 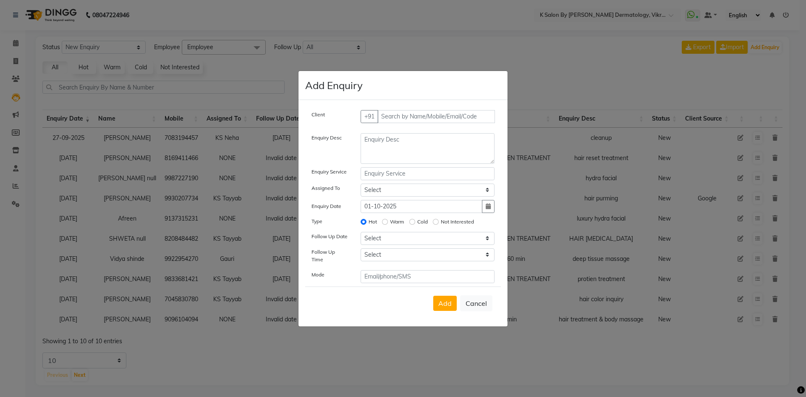 I want to click on input: Search by Name/Mobile/Email/Code, so click(x=436, y=116).